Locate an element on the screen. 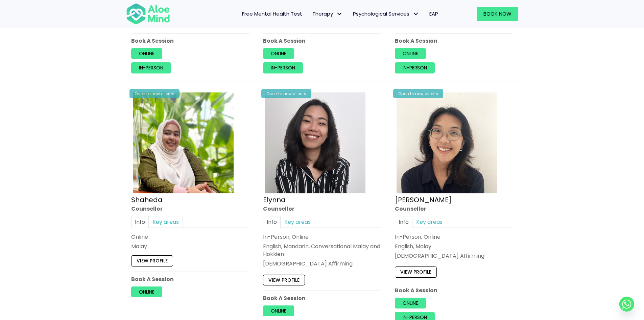 The height and width of the screenshot is (320, 644). a: Free Mental Health Test is located at coordinates (272, 14).